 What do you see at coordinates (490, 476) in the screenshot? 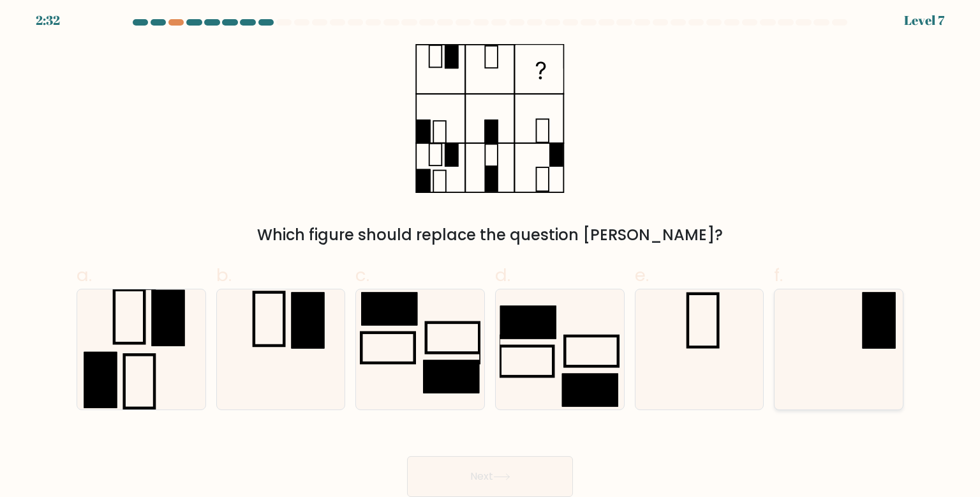
I see `button: Next` at bounding box center [490, 476].